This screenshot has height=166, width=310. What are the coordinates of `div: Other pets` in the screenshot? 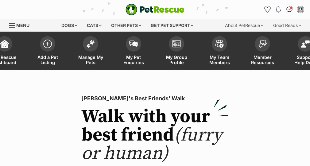 It's located at (126, 25).